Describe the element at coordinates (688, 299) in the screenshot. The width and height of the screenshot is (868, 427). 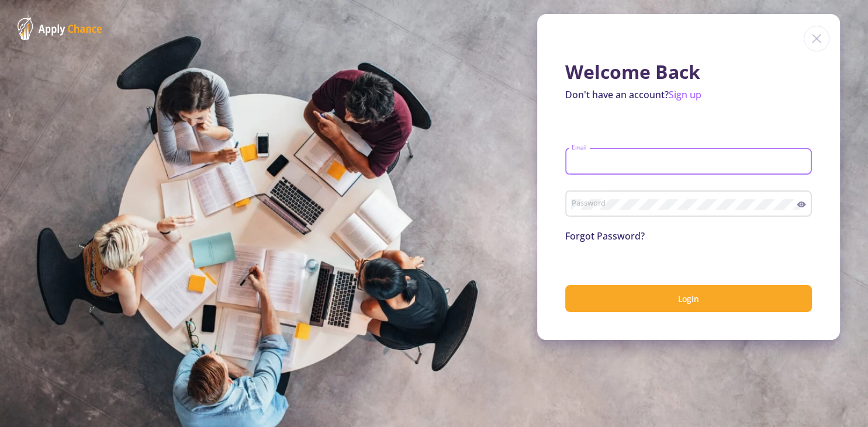
I see `span: Login` at that location.